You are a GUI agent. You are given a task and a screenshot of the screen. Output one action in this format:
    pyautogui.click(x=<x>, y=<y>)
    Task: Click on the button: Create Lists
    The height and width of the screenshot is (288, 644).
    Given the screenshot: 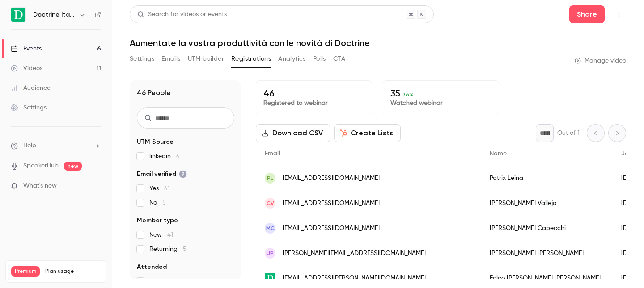 What is the action you would take?
    pyautogui.click(x=367, y=133)
    